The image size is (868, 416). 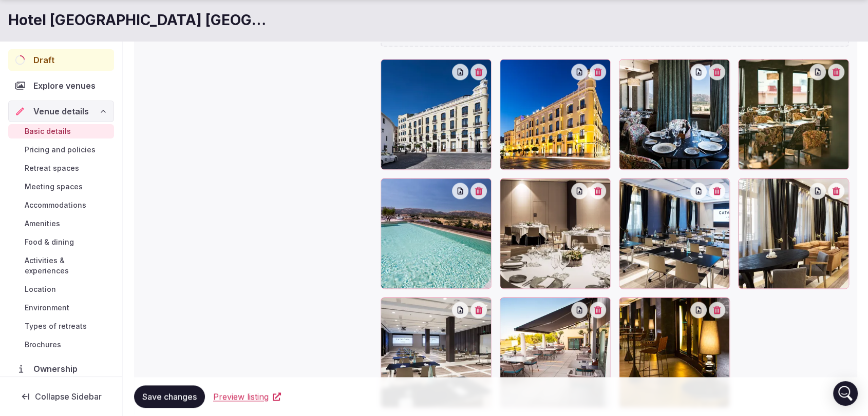 I want to click on div: CataloniaRonda fachada iluminada.jpg, so click(x=555, y=114).